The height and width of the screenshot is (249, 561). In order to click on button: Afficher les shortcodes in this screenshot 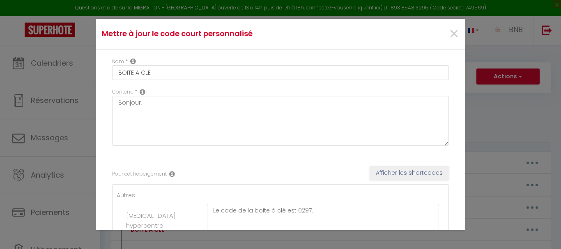, I will do `click(409, 173)`.